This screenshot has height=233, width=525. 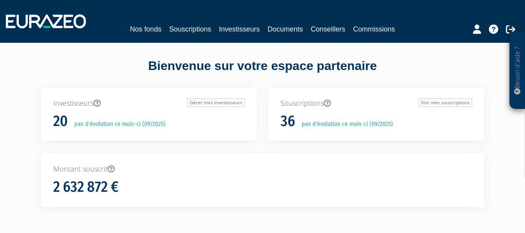 What do you see at coordinates (285, 29) in the screenshot?
I see `a: Documents` at bounding box center [285, 29].